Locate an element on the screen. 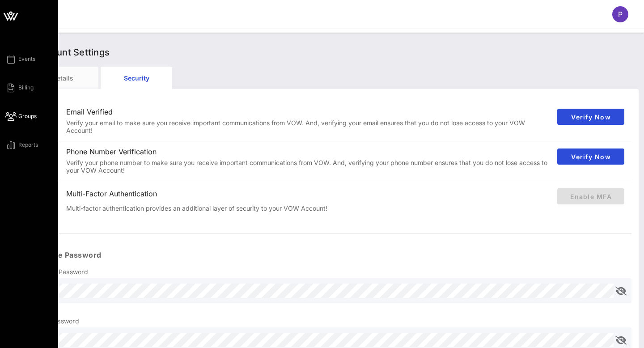  div: Change Password is located at coordinates (329, 255).